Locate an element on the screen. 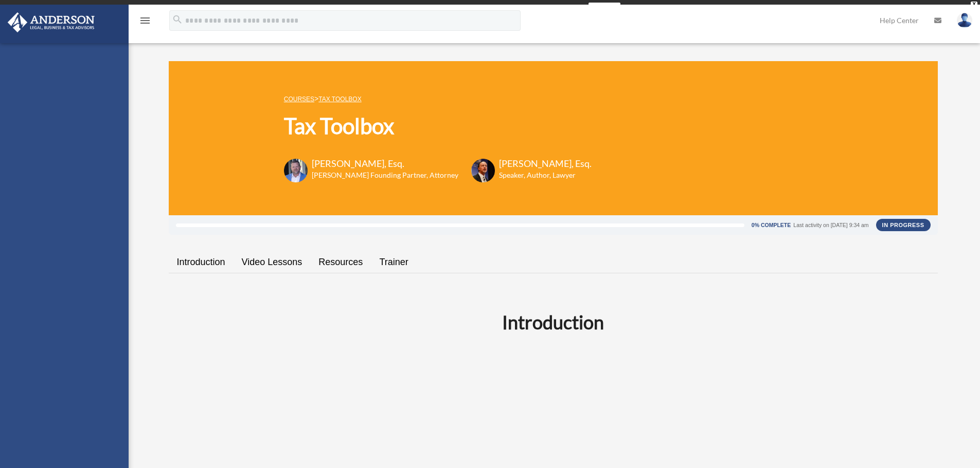  a: COURSES is located at coordinates (299, 99).